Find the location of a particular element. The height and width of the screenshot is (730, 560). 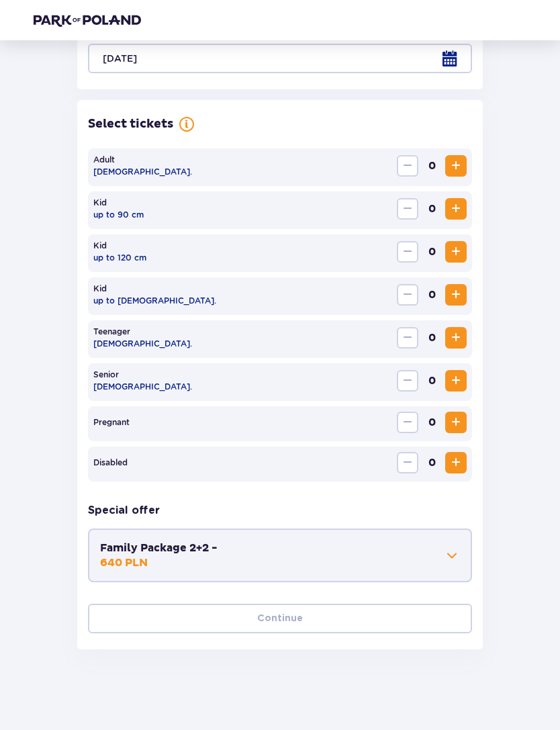

p: Senior is located at coordinates (106, 375).